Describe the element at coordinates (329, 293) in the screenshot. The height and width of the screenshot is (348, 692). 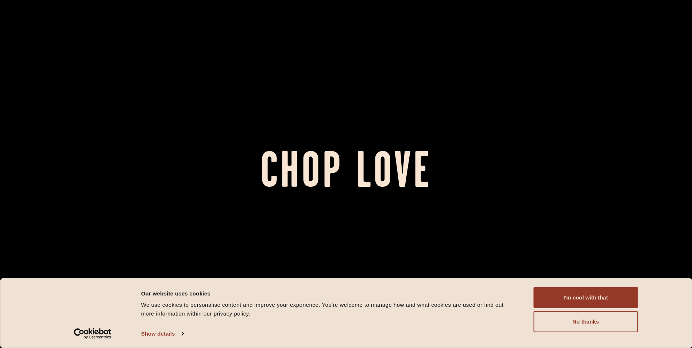
I see `div: Our website uses cookies` at that location.